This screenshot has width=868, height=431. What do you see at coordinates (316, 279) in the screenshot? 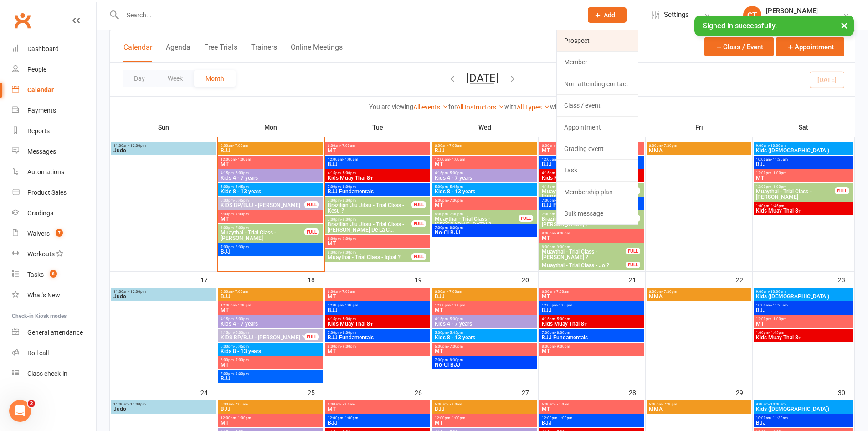
I see `div: 18` at bounding box center [316, 279].